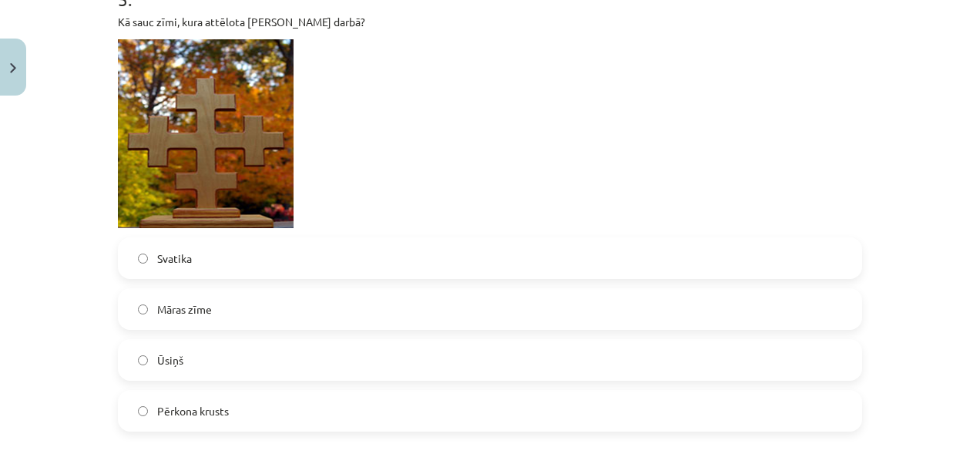 The width and height of the screenshot is (980, 464). Describe the element at coordinates (175, 258) in the screenshot. I see `span: Svatika` at that location.